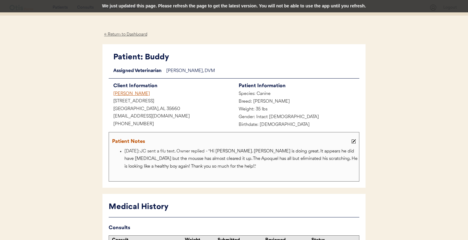  What do you see at coordinates (234, 228) in the screenshot?
I see `div: Consults` at bounding box center [234, 228].